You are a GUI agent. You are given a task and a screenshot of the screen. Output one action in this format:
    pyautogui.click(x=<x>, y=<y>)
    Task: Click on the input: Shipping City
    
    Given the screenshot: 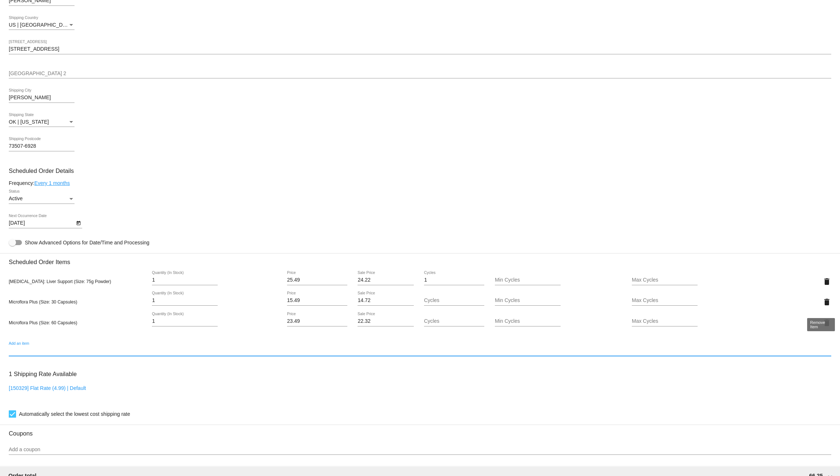 What is the action you would take?
    pyautogui.click(x=42, y=98)
    